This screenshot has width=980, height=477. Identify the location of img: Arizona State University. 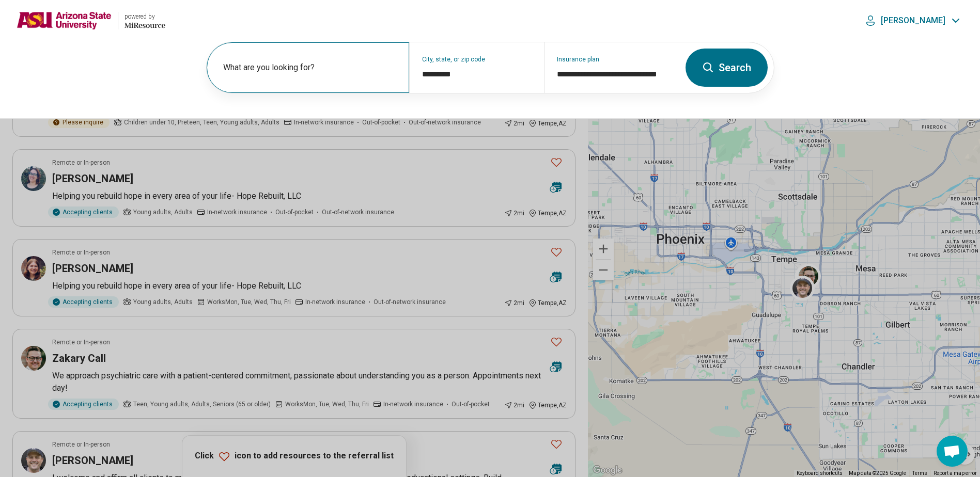
(64, 20).